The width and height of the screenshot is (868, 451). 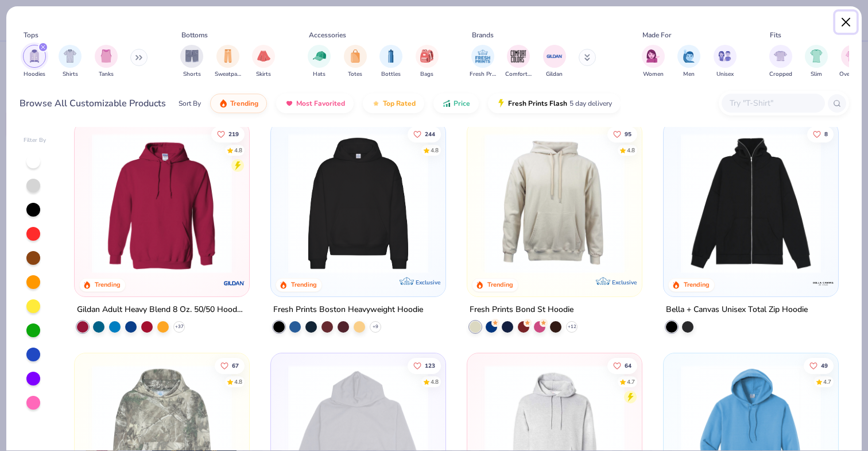 What do you see at coordinates (629, 134) in the screenshot?
I see `span: 95` at bounding box center [629, 134].